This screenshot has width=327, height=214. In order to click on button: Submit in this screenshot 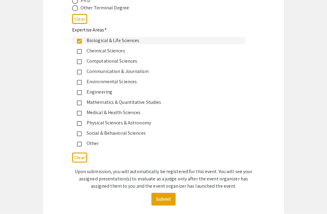, I will do `click(164, 200)`.